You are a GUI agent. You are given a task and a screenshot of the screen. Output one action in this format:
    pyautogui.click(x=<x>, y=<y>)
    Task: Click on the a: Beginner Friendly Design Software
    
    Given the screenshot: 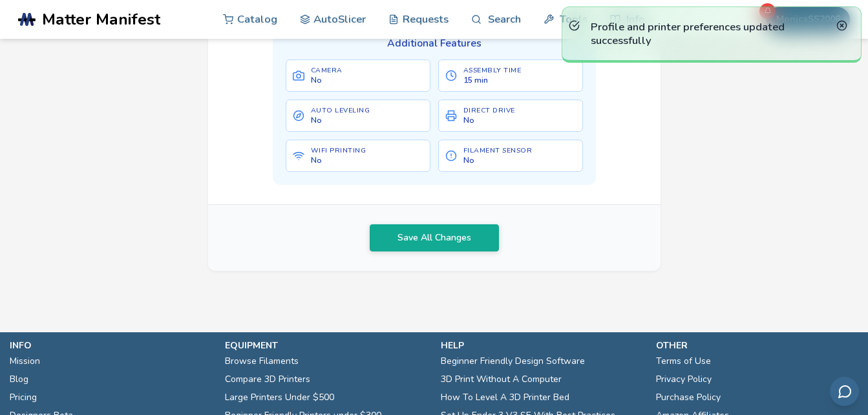 What is the action you would take?
    pyautogui.click(x=512, y=362)
    